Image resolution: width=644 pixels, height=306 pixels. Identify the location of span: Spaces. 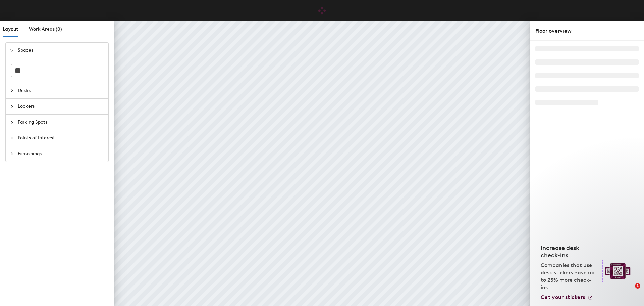
(61, 51).